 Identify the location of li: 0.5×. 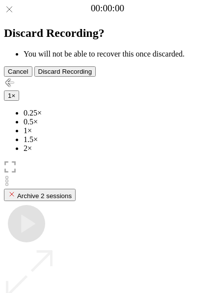
(118, 122).